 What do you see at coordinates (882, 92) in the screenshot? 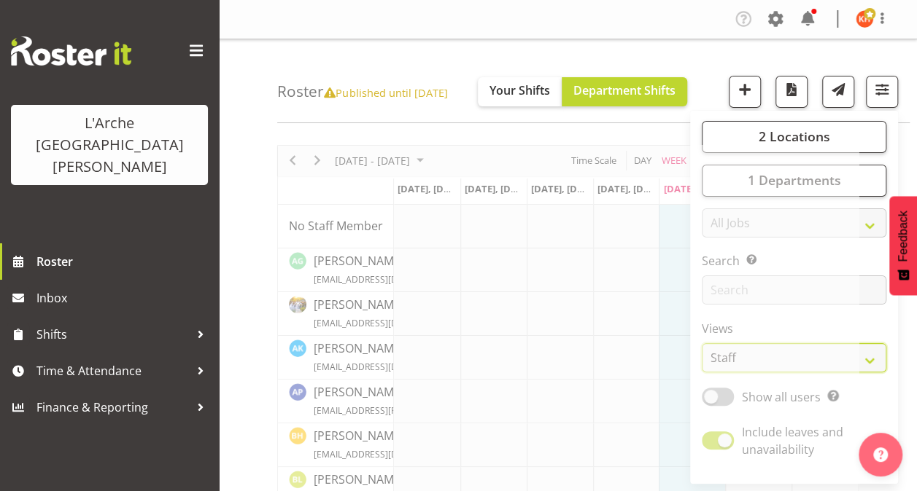
I see `button: Filter Shifts` at bounding box center [882, 92].